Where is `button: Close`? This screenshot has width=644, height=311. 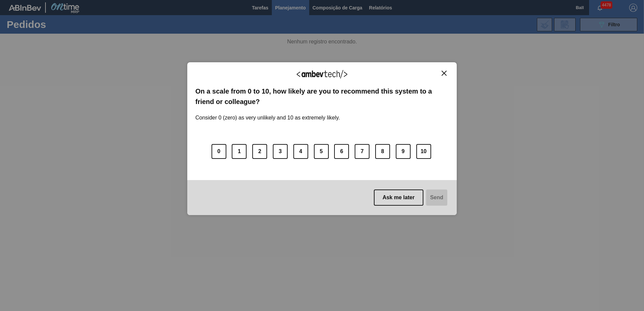 button: Close is located at coordinates (444, 73).